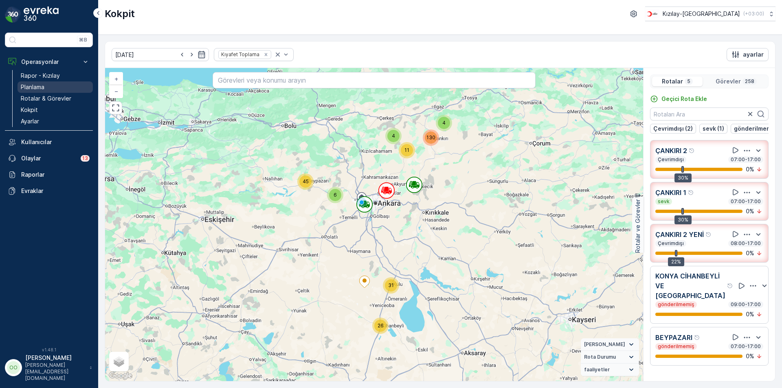 Image resolution: width=782 pixels, height=388 pixels. I want to click on button: sevk (1), so click(713, 129).